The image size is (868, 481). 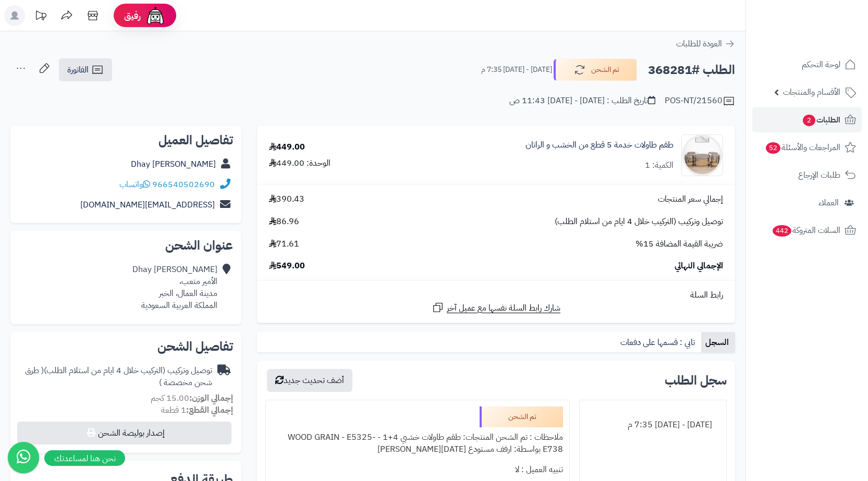 What do you see at coordinates (700, 101) in the screenshot?
I see `div: POS-NT/21560` at bounding box center [700, 101].